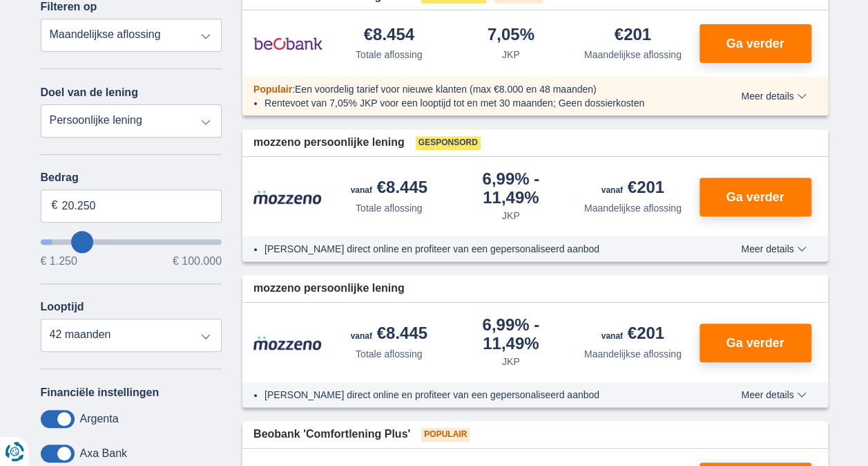  I want to click on span: Beobank 'Comfortlening Plus', so click(332, 434).